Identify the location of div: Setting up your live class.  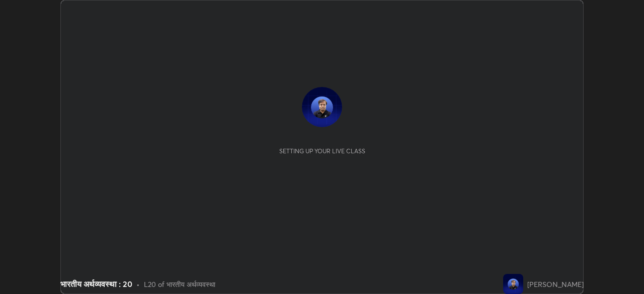
(322, 151).